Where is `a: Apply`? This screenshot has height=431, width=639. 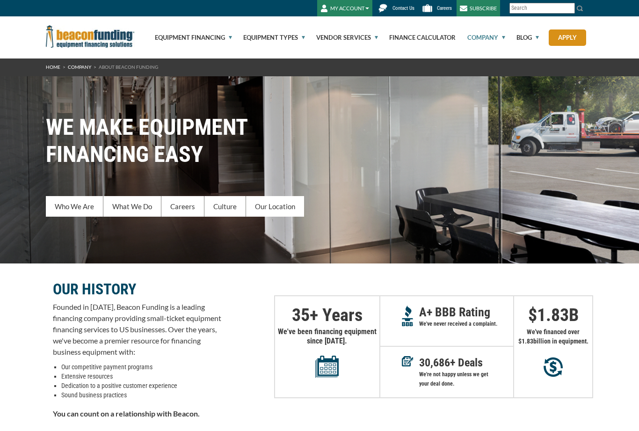
a: Apply is located at coordinates (567, 37).